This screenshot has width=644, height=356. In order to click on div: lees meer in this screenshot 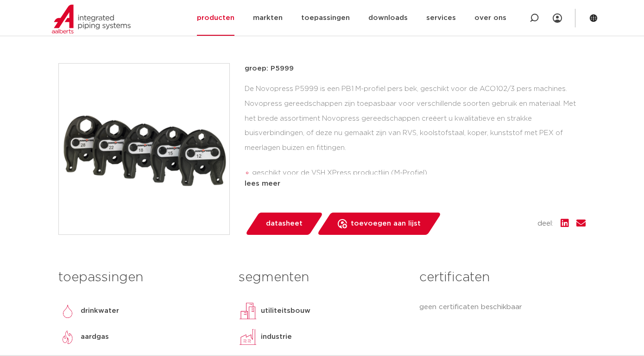, I will do `click(415, 184)`.